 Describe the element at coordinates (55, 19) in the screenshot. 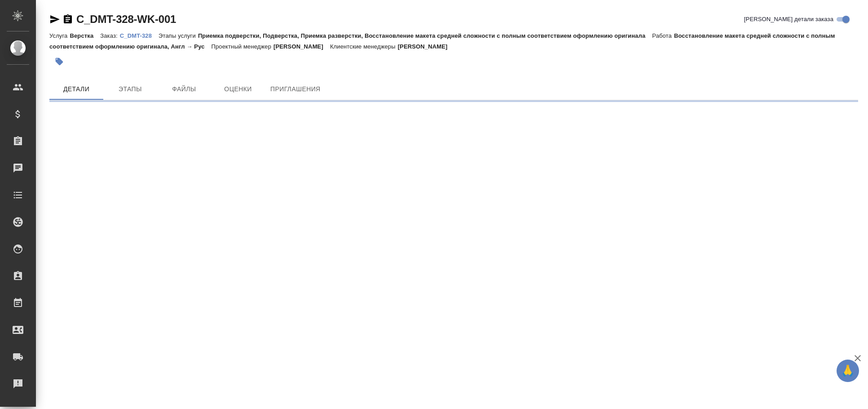

I see `button: Скопировать ссылку для ЯМессенджера` at that location.